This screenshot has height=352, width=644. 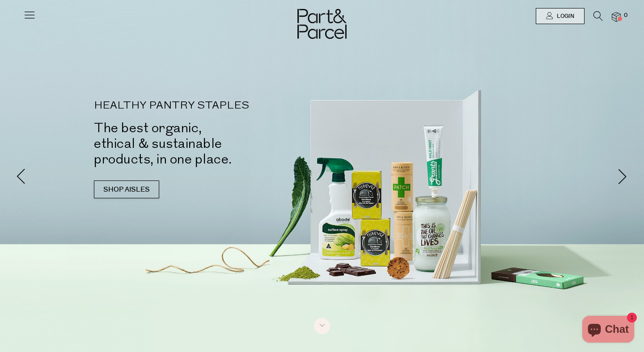 I want to click on span: 0, so click(x=625, y=16).